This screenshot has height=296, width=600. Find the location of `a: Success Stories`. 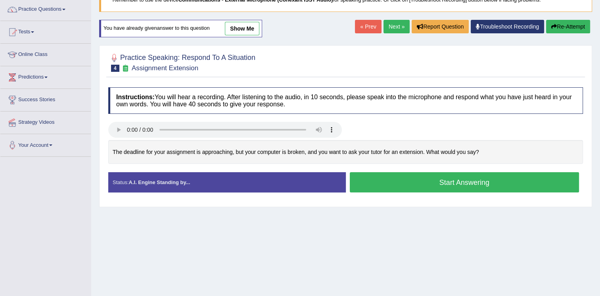

a: Success Stories is located at coordinates (46, 99).